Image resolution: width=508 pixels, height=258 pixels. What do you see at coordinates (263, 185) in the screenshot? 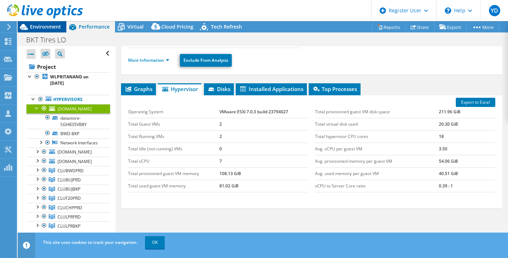
I see `td: 81.02 GiB` at bounding box center [263, 185].